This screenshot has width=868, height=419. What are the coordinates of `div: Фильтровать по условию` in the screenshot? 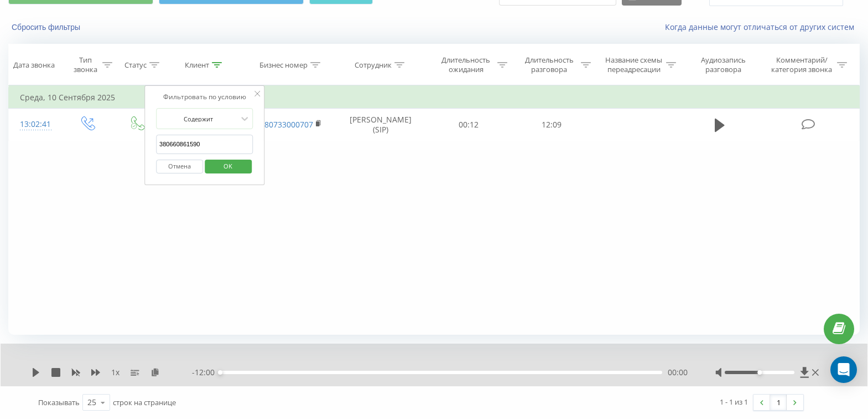 It's located at (205, 97).